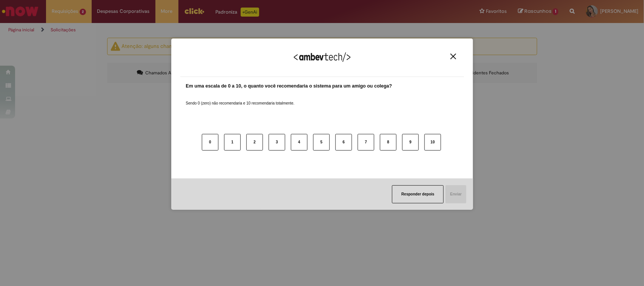  What do you see at coordinates (322, 57) in the screenshot?
I see `img: Logo Ambevtech` at bounding box center [322, 57].